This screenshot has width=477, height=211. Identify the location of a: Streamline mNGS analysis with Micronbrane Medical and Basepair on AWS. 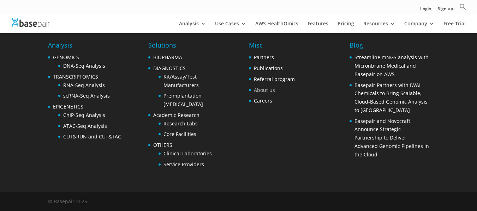
(391, 66).